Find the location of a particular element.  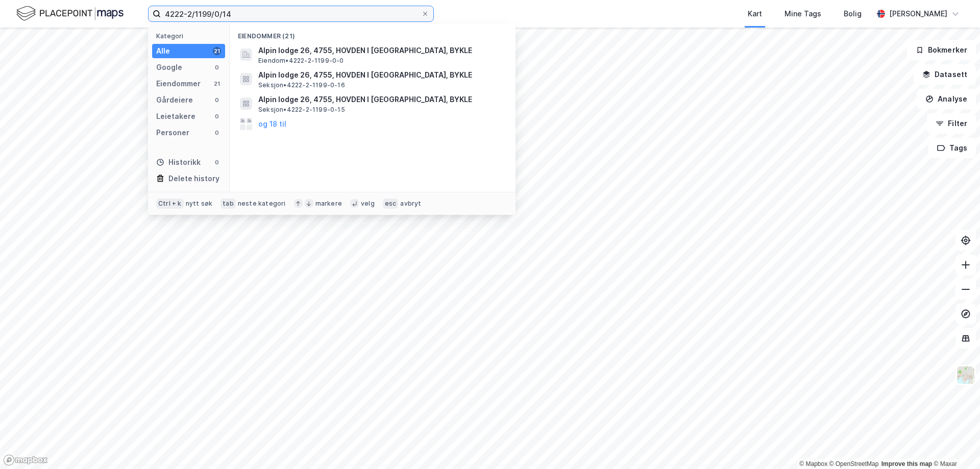

div: avbryt is located at coordinates (411, 203).